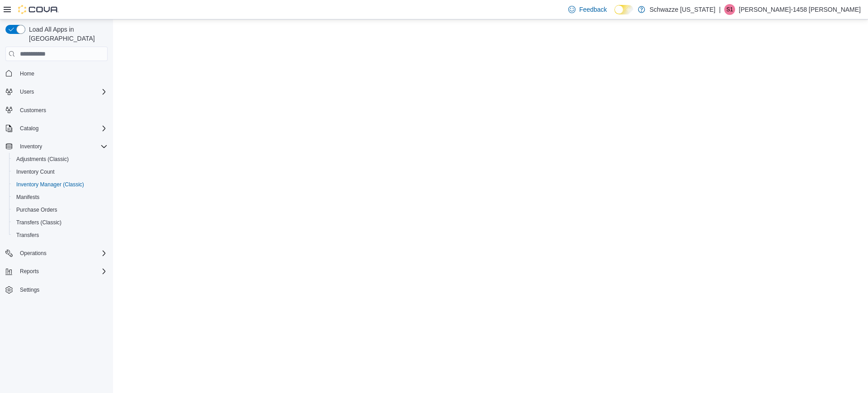  I want to click on button: Customers, so click(56, 110).